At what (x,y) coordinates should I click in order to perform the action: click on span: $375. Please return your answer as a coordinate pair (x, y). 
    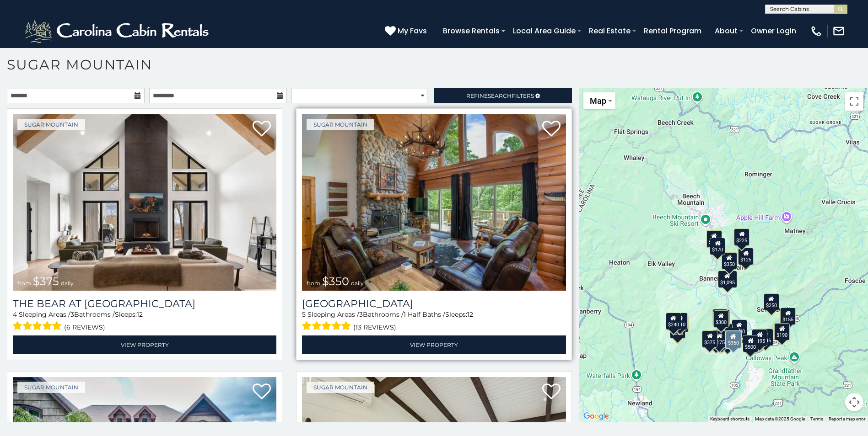
    Looking at the image, I should click on (46, 281).